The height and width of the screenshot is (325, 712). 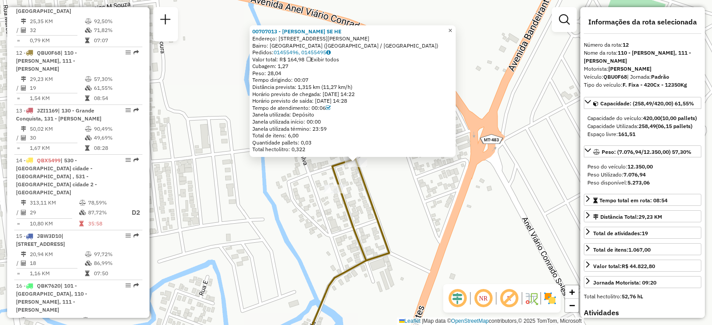 What do you see at coordinates (166, 20) in the screenshot?
I see `a: Nova sessão e pesquisa` at bounding box center [166, 20].